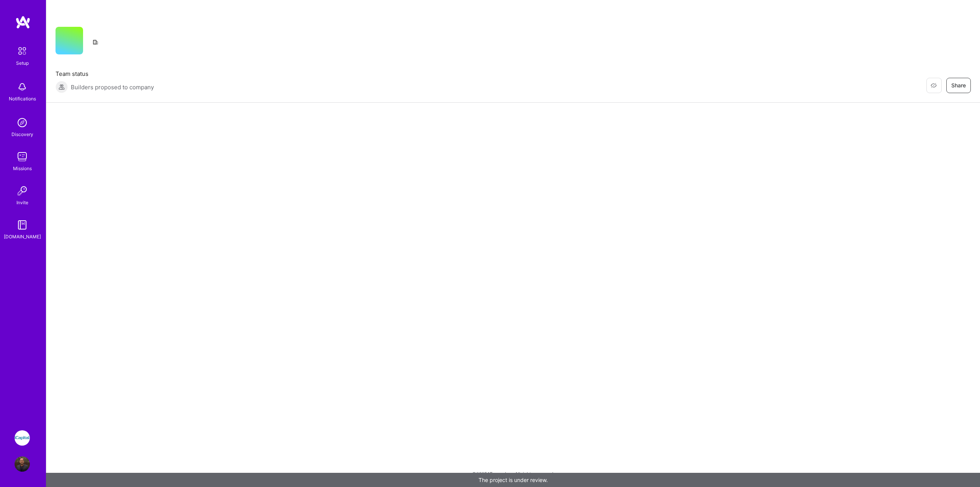 The image size is (980, 487). I want to click on div: Notifications, so click(22, 99).